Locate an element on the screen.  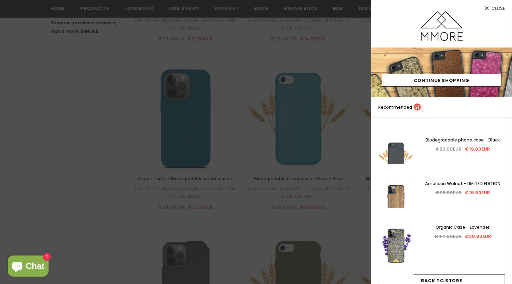
a: American Walnut - LIMITED EDITION is located at coordinates (463, 184).